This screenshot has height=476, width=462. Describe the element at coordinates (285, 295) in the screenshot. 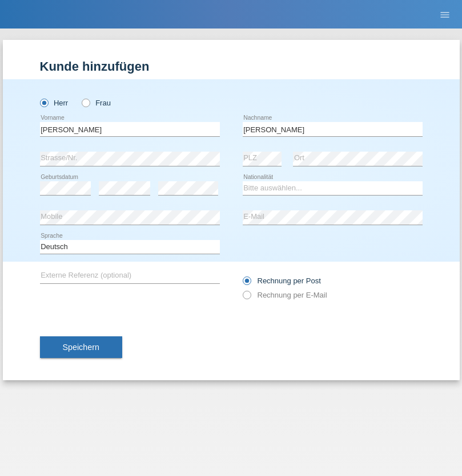

I see `label: Rechnung per E-Mail` at that location.